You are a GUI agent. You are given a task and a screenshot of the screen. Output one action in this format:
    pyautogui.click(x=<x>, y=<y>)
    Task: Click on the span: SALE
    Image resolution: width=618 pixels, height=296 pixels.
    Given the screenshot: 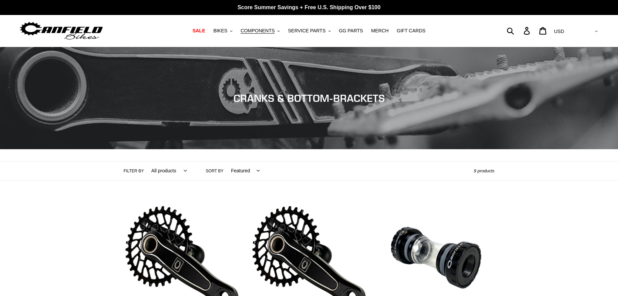 What is the action you would take?
    pyautogui.click(x=199, y=31)
    